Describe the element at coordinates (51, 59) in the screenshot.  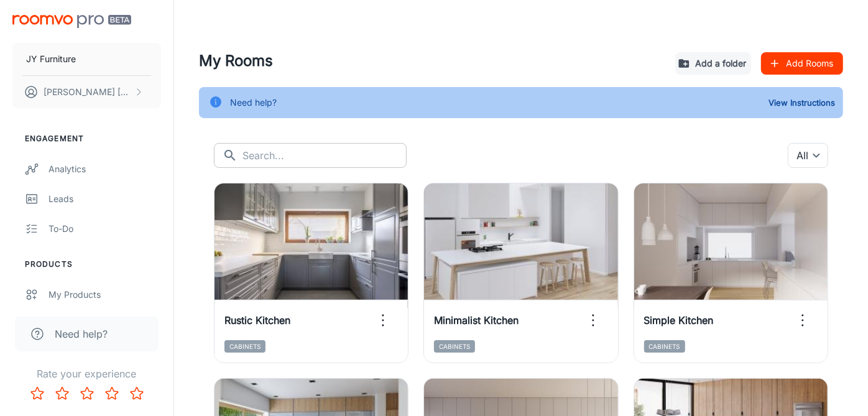
I see `p: JY Furniture` at that location.